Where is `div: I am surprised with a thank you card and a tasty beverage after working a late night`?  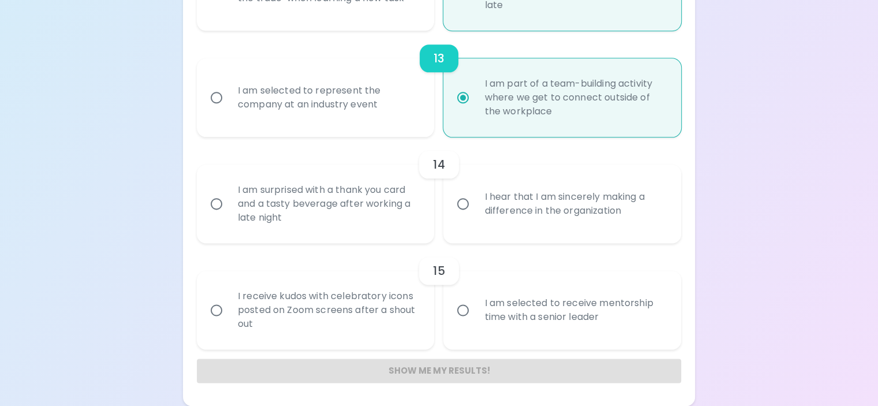
div: I am surprised with a thank you card and a tasty beverage after working a late night is located at coordinates (328, 204).